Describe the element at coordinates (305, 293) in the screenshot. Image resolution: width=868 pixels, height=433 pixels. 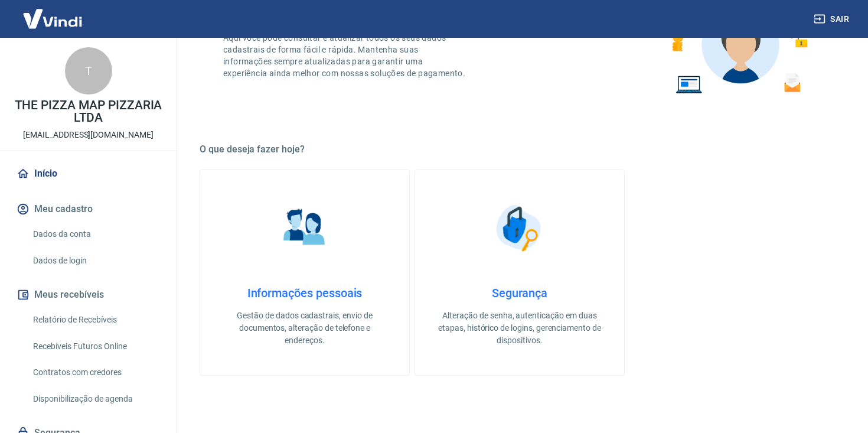
I see `h4: Informações pessoais` at that location.